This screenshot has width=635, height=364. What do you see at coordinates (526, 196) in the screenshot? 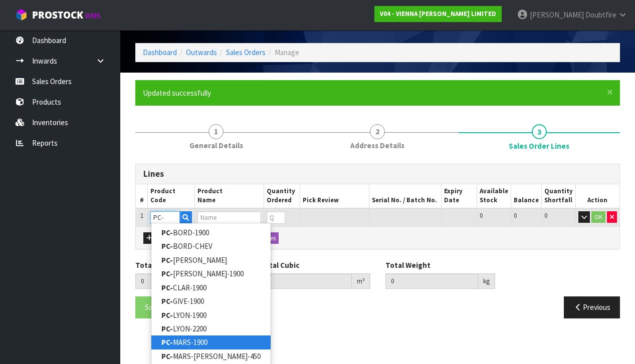
I see `th: Balance` at bounding box center [526, 196].